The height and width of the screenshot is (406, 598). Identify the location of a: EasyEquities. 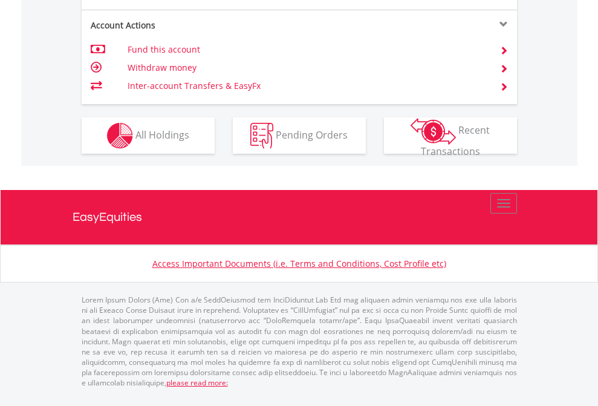
(299, 217).